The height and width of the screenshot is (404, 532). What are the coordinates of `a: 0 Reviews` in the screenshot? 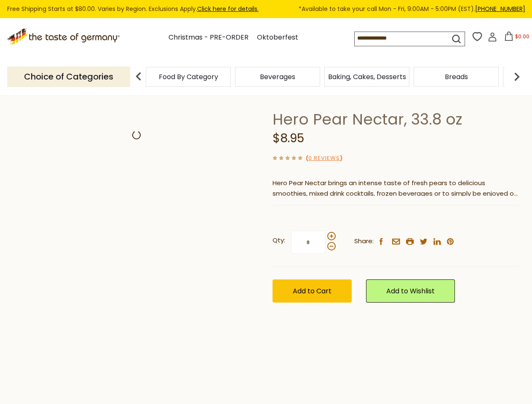 It's located at (324, 158).